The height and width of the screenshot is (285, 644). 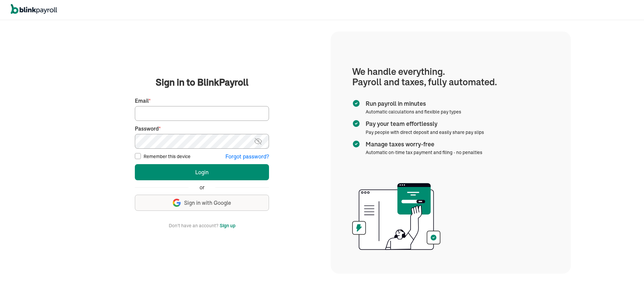 What do you see at coordinates (193, 226) in the screenshot?
I see `span: Don't have an account?` at bounding box center [193, 226].